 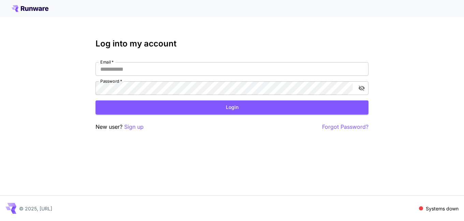 I want to click on p: Systems down, so click(x=442, y=208).